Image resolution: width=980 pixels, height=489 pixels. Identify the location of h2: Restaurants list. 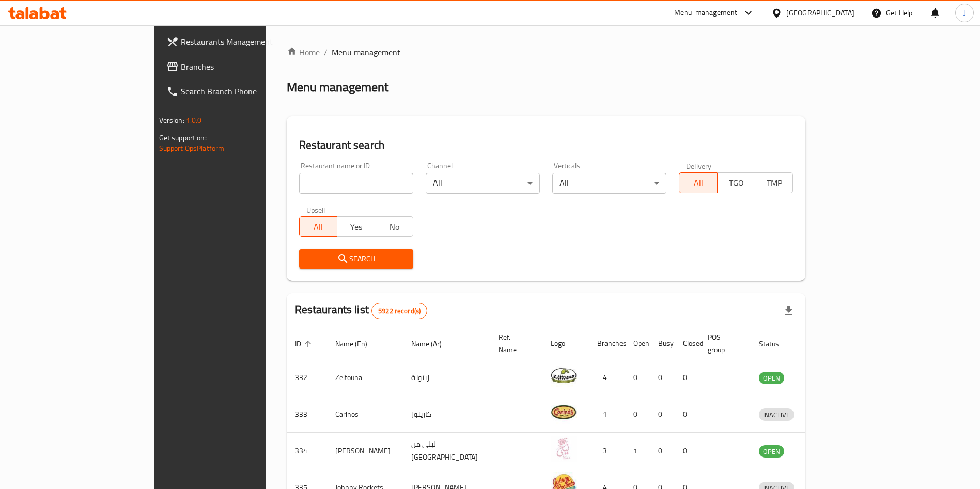
(361, 311).